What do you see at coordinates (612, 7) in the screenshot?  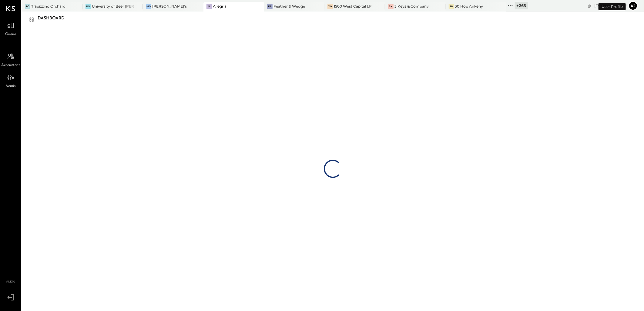 I see `div: User Profile` at bounding box center [612, 7].